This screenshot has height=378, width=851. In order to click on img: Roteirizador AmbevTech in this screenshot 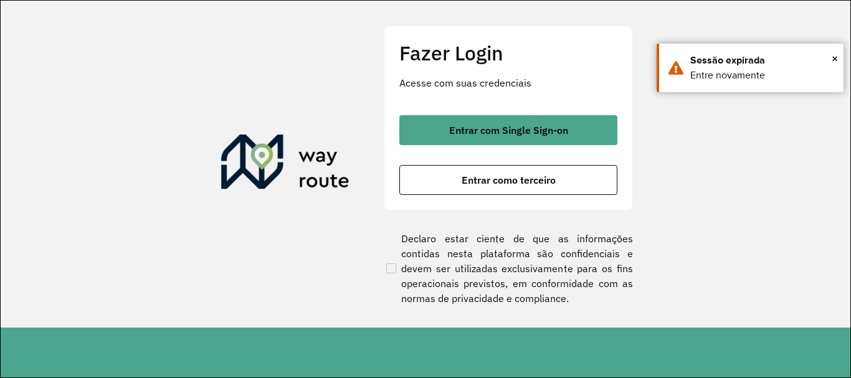, I will do `click(285, 164)`.